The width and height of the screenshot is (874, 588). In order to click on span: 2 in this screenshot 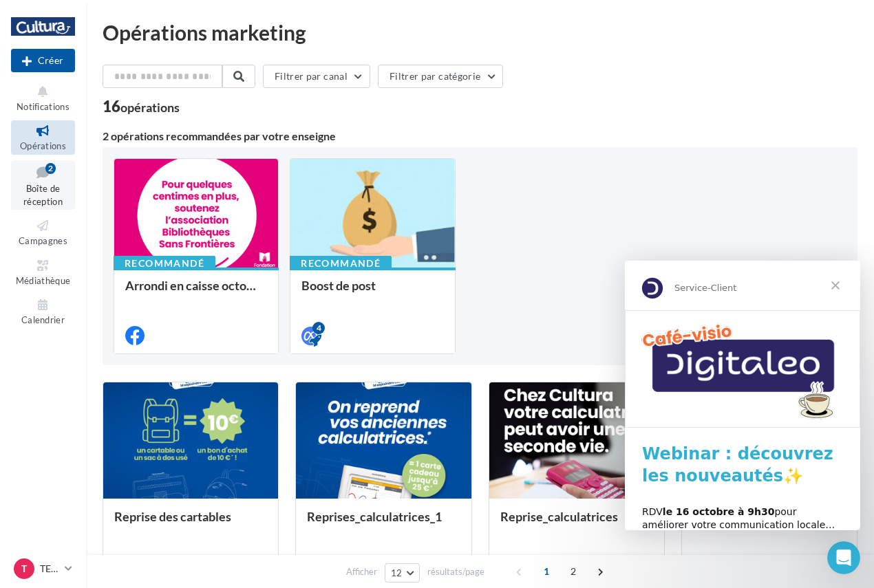, I will do `click(573, 572)`.